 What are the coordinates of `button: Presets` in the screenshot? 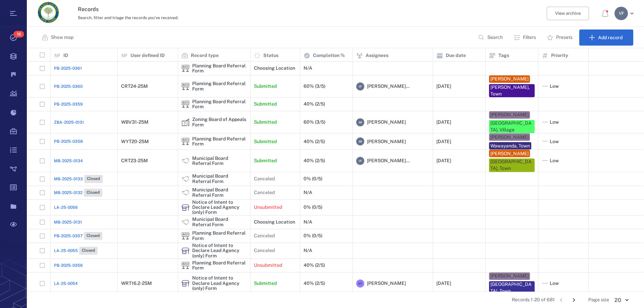 It's located at (560, 38).